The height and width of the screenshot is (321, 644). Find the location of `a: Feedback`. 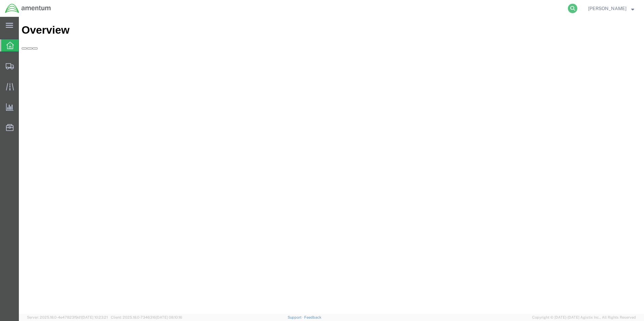

a: Feedback is located at coordinates (313, 317).